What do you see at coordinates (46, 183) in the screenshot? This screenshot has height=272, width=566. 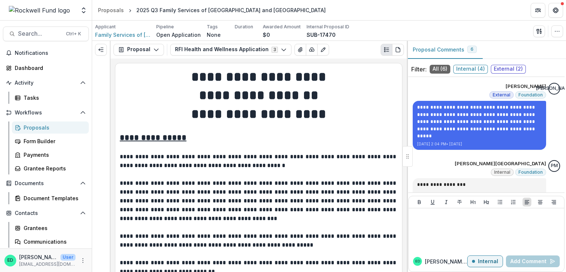 I see `button: Open Documents` at bounding box center [46, 183].